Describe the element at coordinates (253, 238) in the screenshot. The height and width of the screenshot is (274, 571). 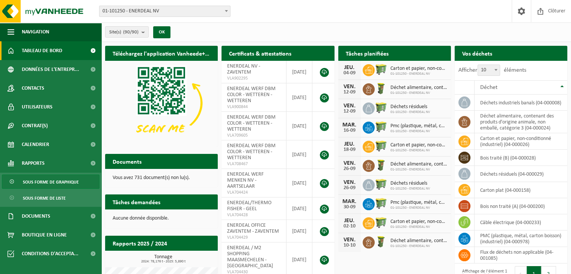
I see `span: VLA704429` at that location.